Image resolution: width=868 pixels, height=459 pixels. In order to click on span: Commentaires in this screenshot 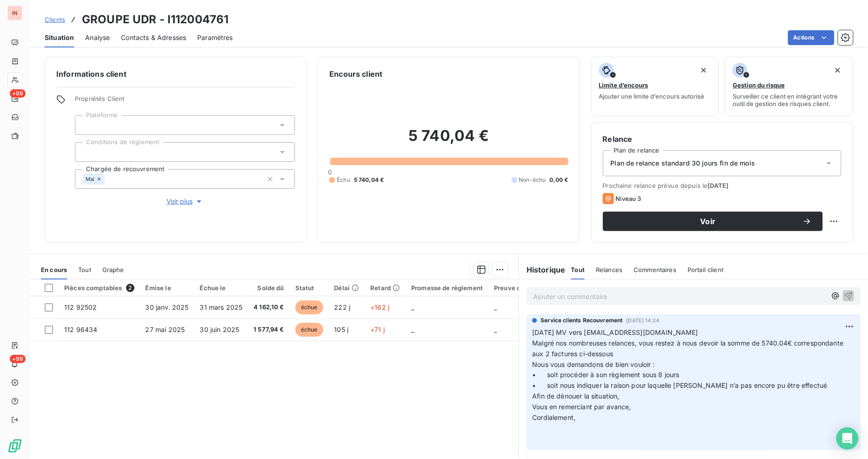, I will do `click(655, 269)`.